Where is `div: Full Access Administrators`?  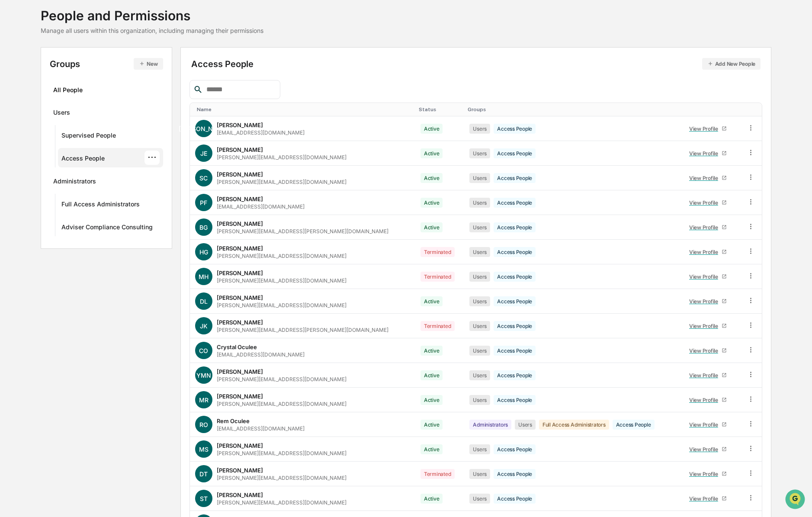
div: Full Access Administrators is located at coordinates (101, 205).